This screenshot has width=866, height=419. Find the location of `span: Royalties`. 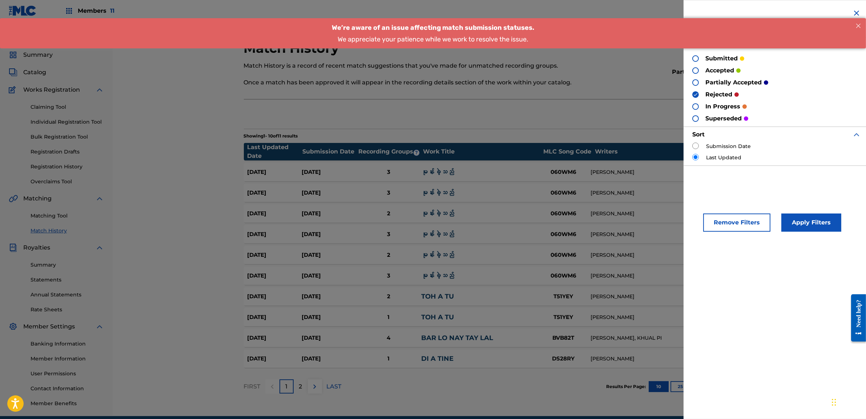

span: Royalties is located at coordinates (37, 247).